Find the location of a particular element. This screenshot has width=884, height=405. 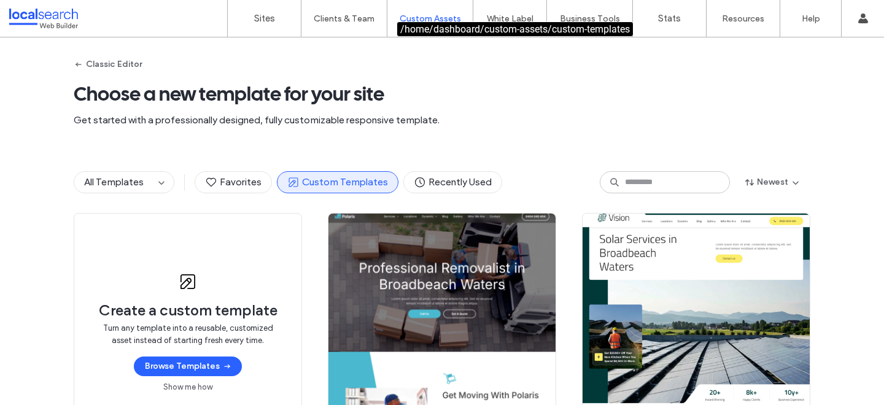

button: Recently Used is located at coordinates (452, 182).